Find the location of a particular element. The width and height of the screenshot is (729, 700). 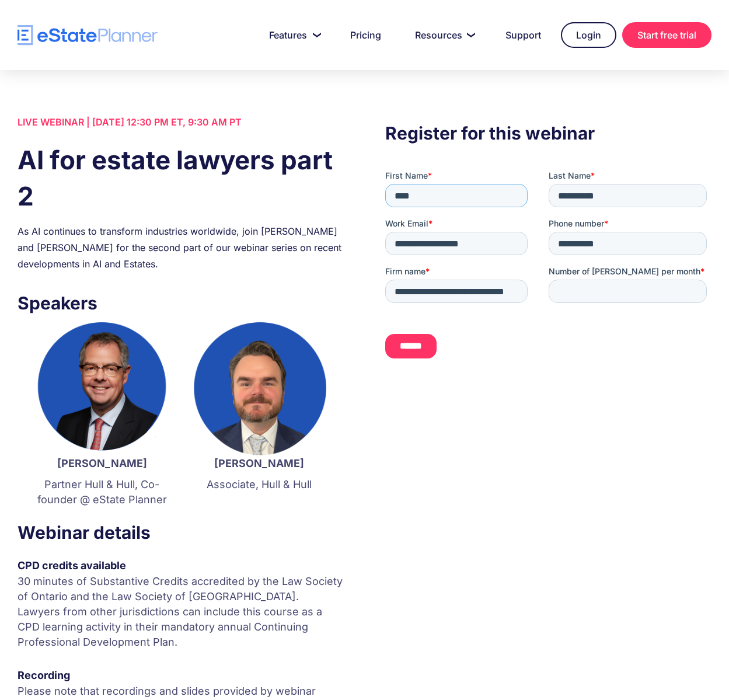

strong: CPD credits available is located at coordinates (72, 565).